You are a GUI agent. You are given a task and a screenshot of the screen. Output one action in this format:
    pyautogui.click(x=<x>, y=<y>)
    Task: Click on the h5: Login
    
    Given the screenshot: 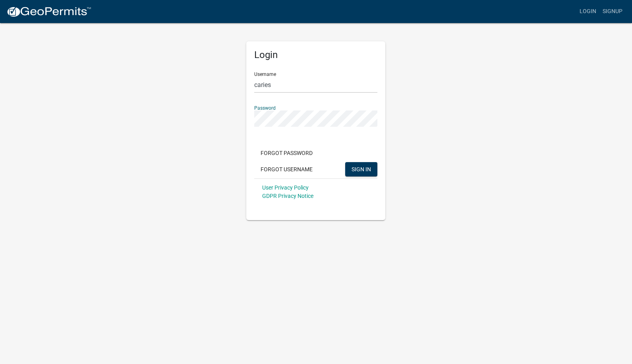 What is the action you would take?
    pyautogui.click(x=316, y=55)
    